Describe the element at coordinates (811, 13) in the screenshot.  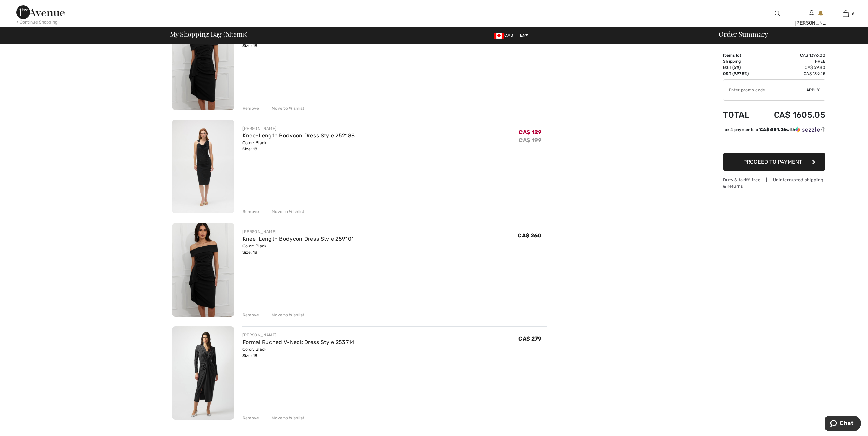
I see `img: My Info` at that location.